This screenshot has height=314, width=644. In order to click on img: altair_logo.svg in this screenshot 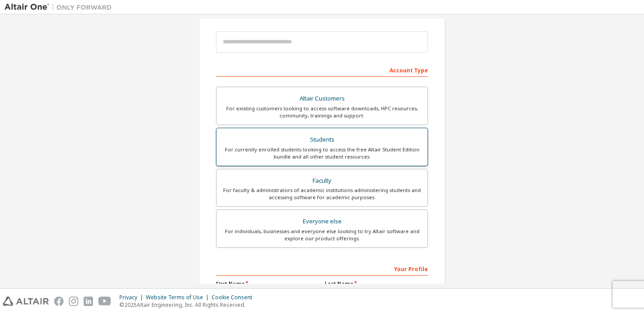, I will do `click(26, 301)`.